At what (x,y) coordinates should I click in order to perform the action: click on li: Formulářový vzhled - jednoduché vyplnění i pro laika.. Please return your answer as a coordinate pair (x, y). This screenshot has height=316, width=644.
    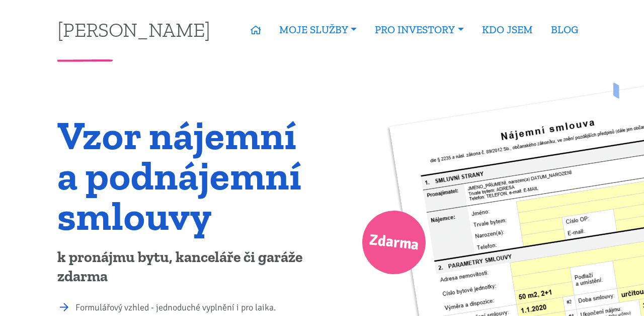
    Looking at the image, I should click on (195, 308).